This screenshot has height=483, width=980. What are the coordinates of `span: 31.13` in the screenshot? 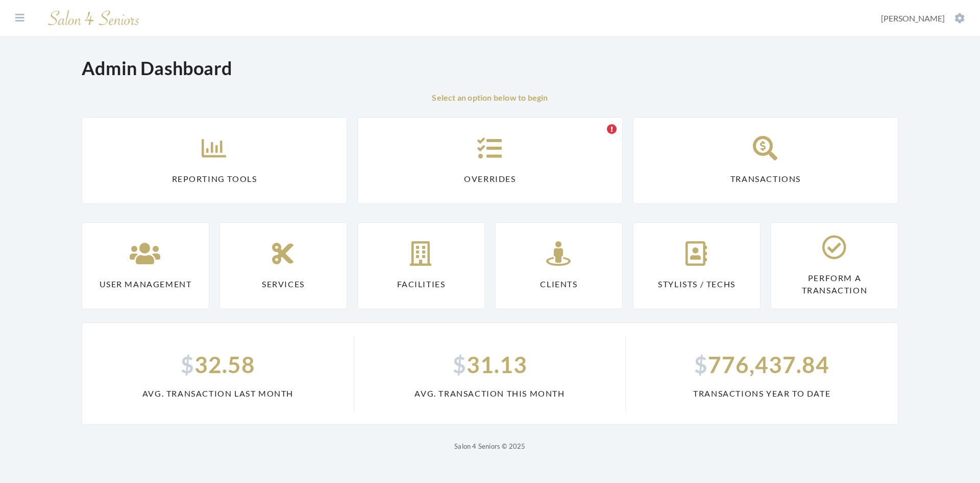 It's located at (490, 364).